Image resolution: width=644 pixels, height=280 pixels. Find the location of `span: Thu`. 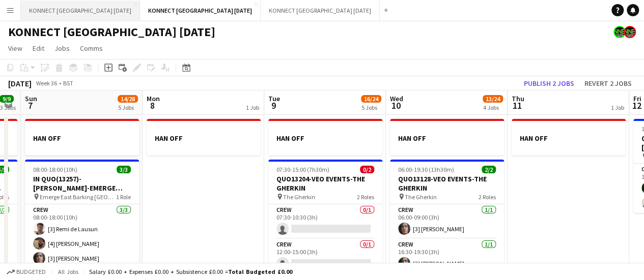

span: Thu is located at coordinates (518, 98).